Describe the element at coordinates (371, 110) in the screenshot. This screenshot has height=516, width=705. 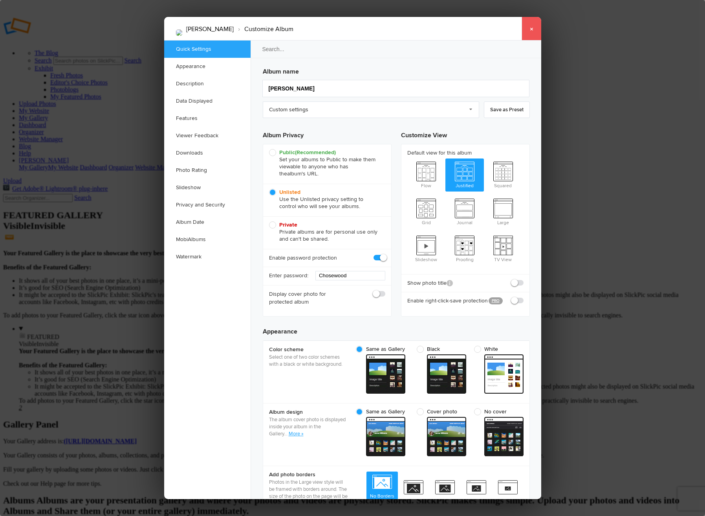
I see `a: Custom settings` at that location.